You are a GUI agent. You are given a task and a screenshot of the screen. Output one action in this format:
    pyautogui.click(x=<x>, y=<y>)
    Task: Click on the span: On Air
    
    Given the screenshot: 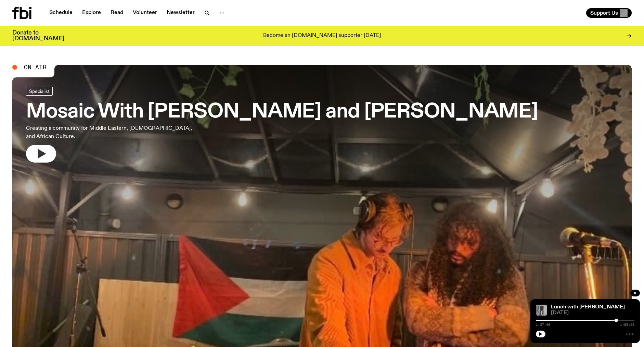 What is the action you would take?
    pyautogui.click(x=35, y=68)
    